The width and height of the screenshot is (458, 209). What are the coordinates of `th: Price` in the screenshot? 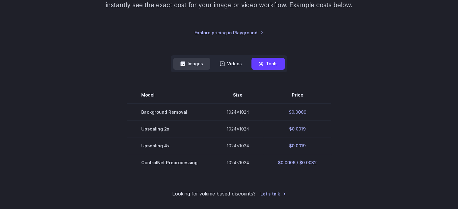 It's located at (297, 95).